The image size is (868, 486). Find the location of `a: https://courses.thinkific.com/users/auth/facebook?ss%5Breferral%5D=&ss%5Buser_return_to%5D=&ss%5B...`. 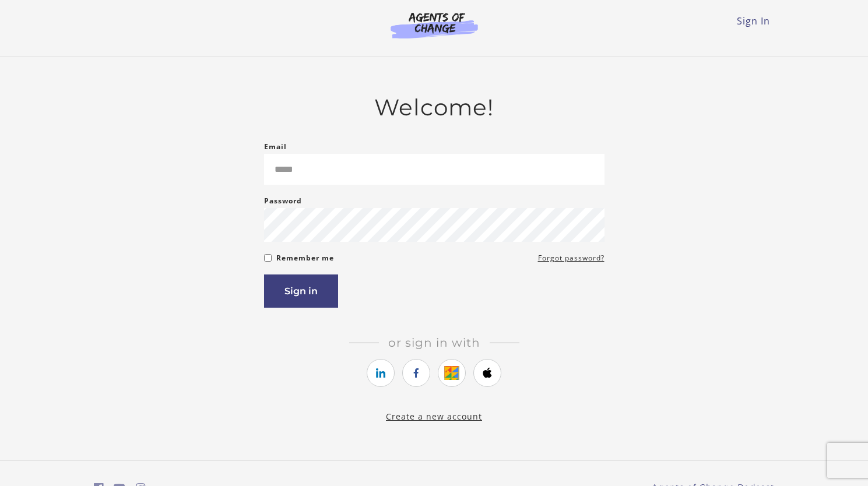

a: https://courses.thinkific.com/users/auth/facebook?ss%5Breferral%5D=&ss%5Buser_return_to%5D=&ss%5B... is located at coordinates (416, 373).